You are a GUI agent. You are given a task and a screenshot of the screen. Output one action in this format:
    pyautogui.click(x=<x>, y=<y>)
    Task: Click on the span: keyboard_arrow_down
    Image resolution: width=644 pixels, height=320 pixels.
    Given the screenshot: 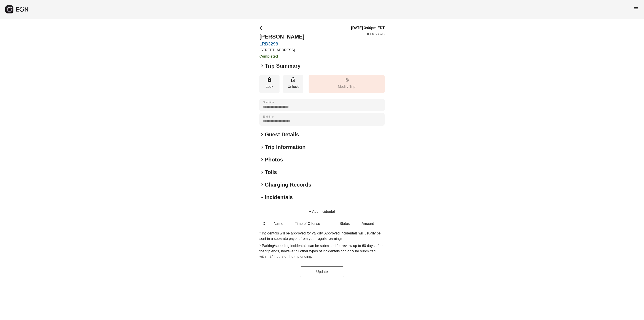 What is the action you would take?
    pyautogui.click(x=262, y=197)
    